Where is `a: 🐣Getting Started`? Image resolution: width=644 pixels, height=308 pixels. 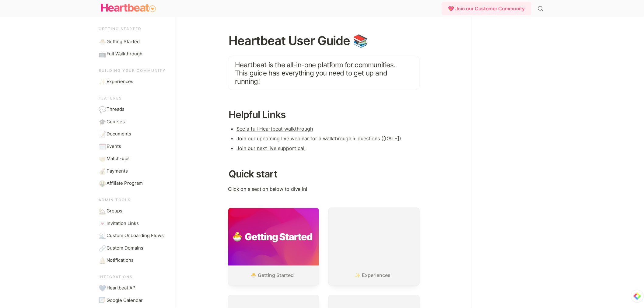
a: 🐣Getting Started is located at coordinates (134, 42).